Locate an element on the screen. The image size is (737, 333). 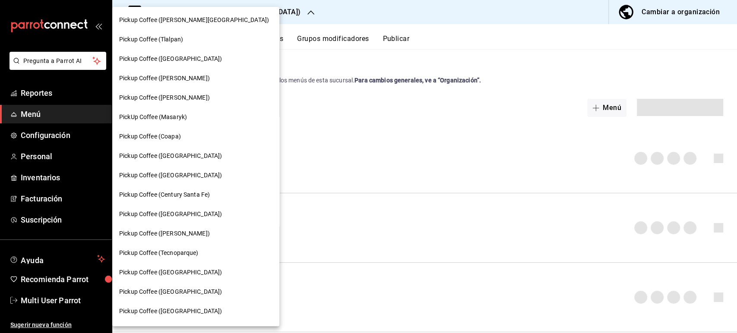
div: Pickup Coffee (Tlalpan) is located at coordinates (196, 39).